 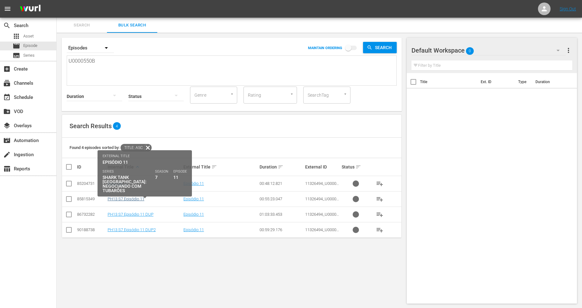 What do you see at coordinates (325, 48) in the screenshot?
I see `p: MAINTAIN ORDERING` at bounding box center [325, 48].